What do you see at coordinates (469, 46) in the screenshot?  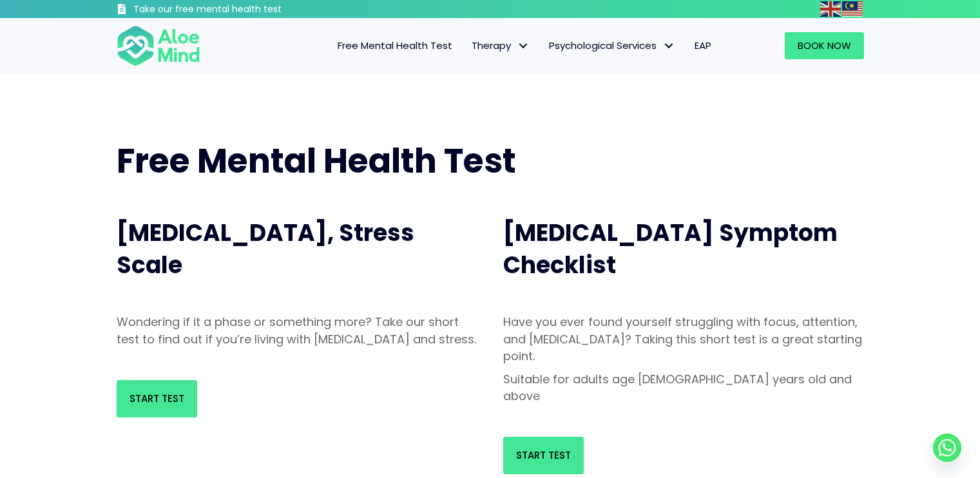 I see `nav: Menu` at bounding box center [469, 46].